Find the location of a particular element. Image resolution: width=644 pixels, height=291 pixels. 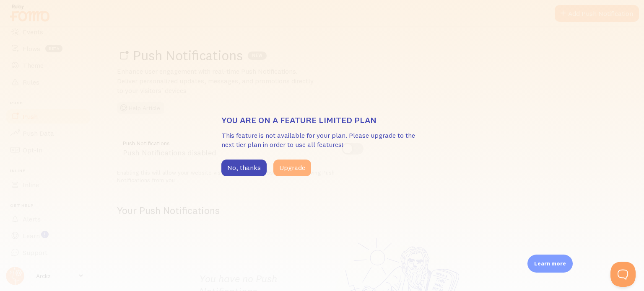

p: Learn more is located at coordinates (551, 264).